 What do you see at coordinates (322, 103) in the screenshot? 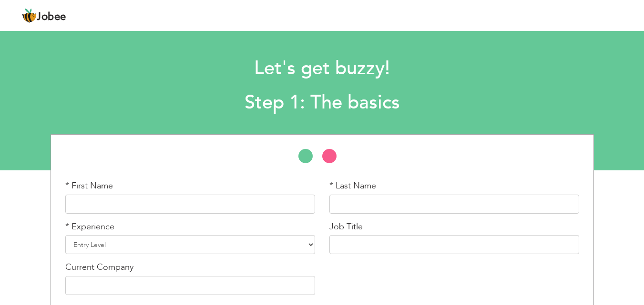
I see `h2: Step 1: The basics` at bounding box center [322, 103].